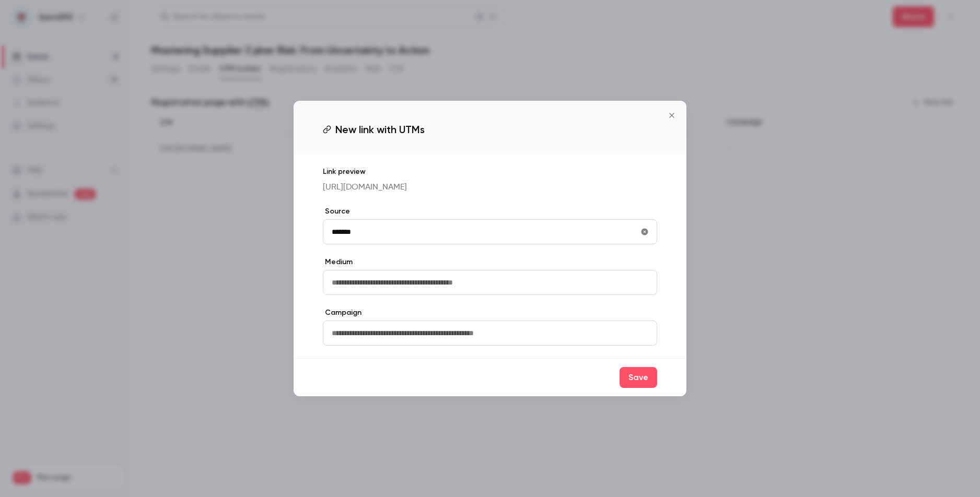 The height and width of the screenshot is (497, 980). Describe the element at coordinates (490, 313) in the screenshot. I see `label: Campaign` at that location.